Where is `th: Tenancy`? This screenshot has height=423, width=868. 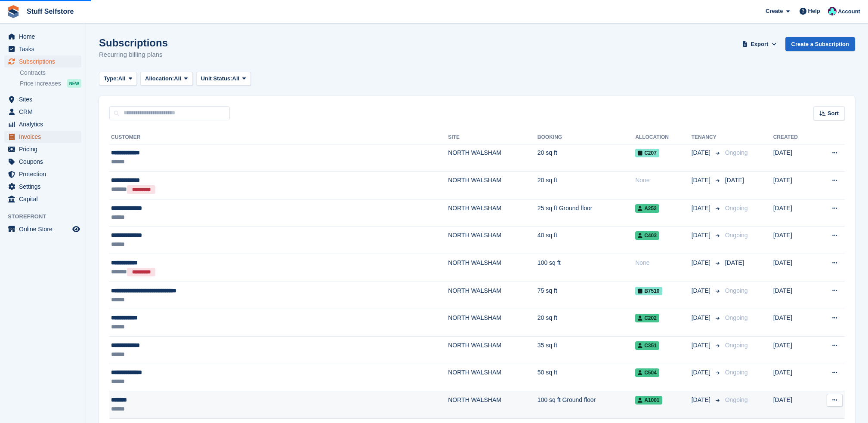
th: Tenancy is located at coordinates (707, 137).